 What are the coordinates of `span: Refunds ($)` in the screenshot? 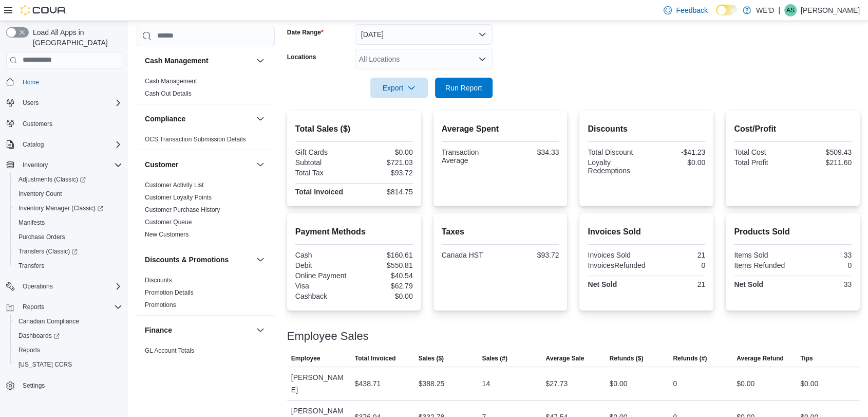 It's located at (626, 358).